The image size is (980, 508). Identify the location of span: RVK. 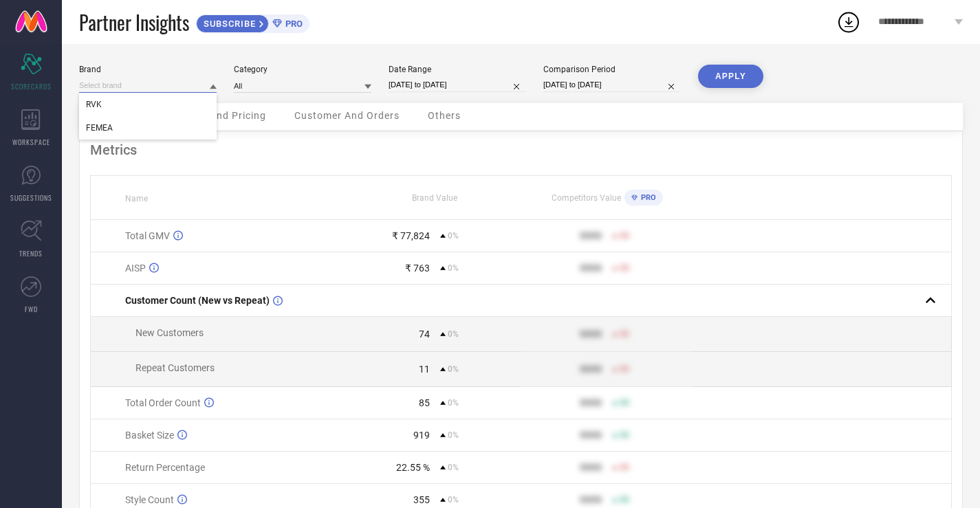
(94, 105).